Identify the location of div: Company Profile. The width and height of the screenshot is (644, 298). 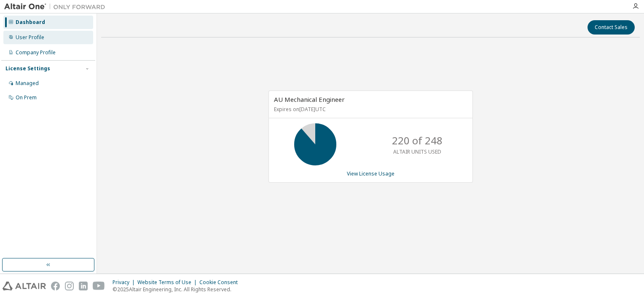
(36, 52).